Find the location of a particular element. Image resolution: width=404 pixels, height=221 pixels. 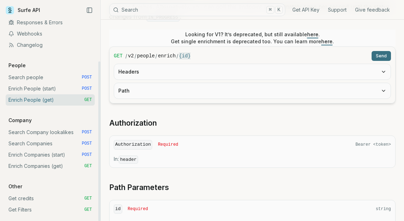

span: string is located at coordinates (384, 209).